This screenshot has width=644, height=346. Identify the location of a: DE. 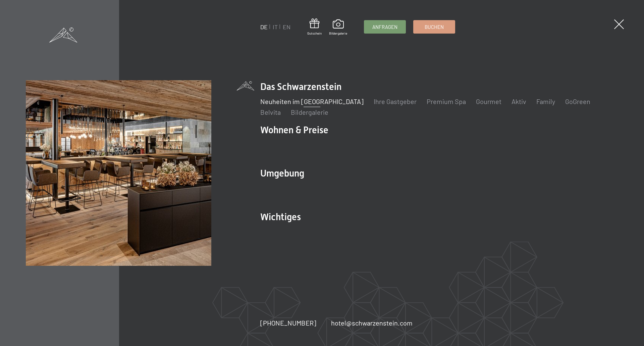
(264, 27).